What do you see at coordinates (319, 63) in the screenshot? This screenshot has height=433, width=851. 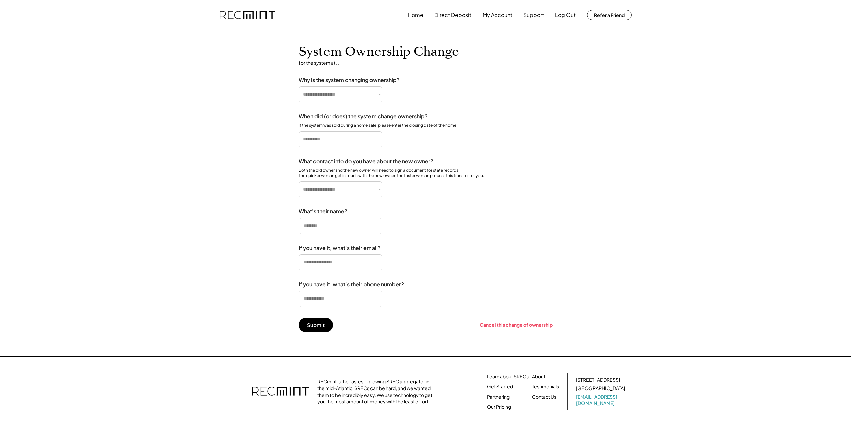 I see `div: for the system at , ,` at bounding box center [319, 63].